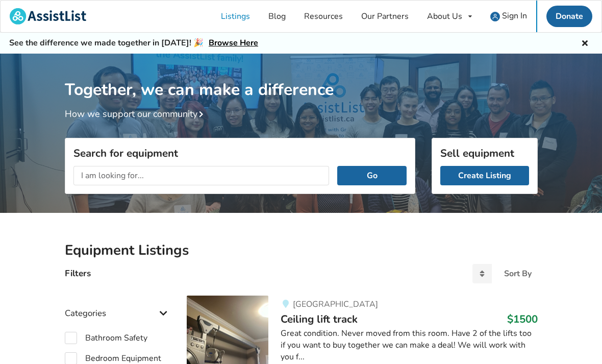 This screenshot has height=364, width=602. Describe the element at coordinates (372, 176) in the screenshot. I see `button: Go` at that location.